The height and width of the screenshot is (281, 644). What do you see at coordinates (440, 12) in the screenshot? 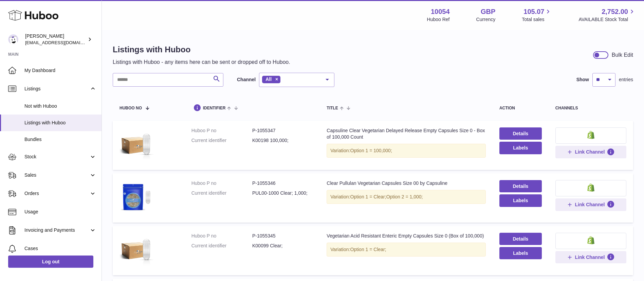
I see `strong: 10054` at bounding box center [440, 12].